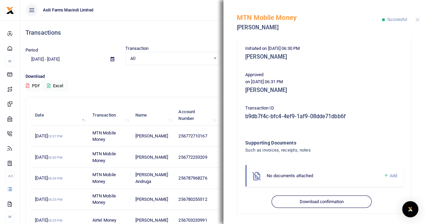 The image size is (425, 224). Describe the element at coordinates (33, 86) in the screenshot. I see `button: PDF` at that location.